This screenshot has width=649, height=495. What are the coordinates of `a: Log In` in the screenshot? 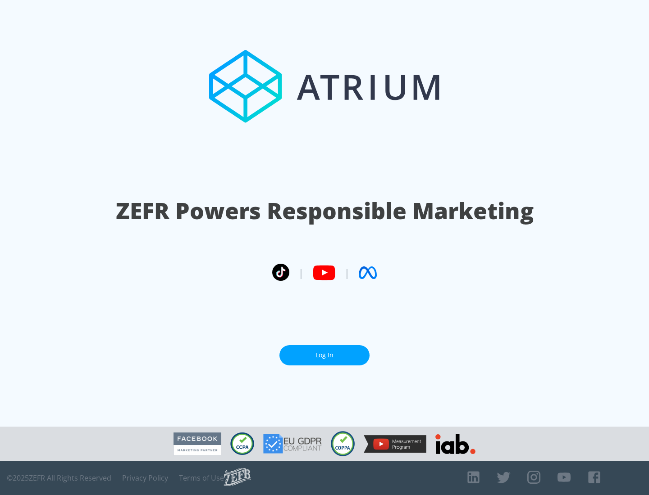 It's located at (324, 355).